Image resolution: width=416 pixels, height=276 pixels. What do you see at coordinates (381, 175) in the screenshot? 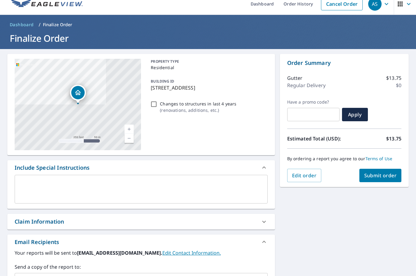
I see `span: Submit order` at bounding box center [381, 175].